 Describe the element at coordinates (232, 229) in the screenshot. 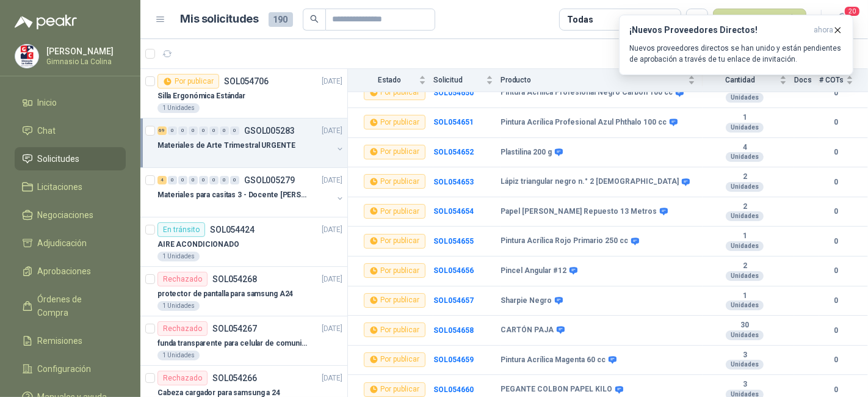

I see `p: SOL054424` at that location.